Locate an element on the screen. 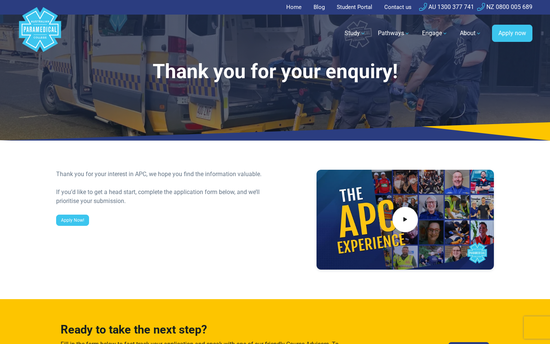  a: Apply Now! is located at coordinates (73, 220).